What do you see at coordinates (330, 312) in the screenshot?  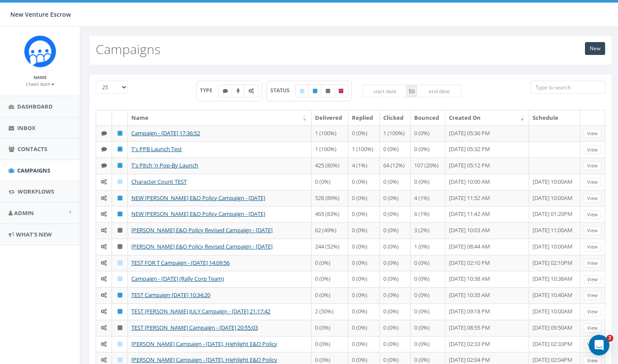 I see `td: 2 (50%)` at bounding box center [330, 312].